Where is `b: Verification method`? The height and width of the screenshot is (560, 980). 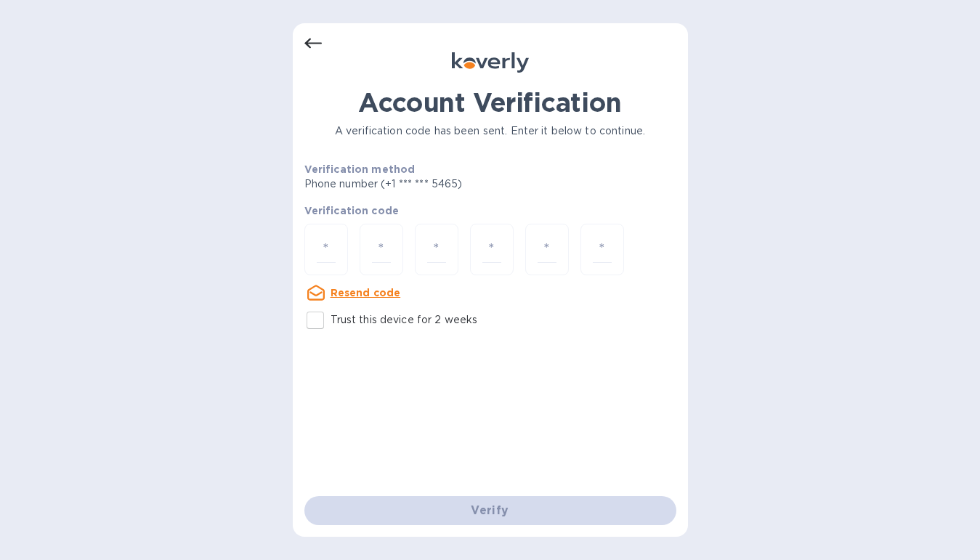 b: Verification method is located at coordinates (360, 169).